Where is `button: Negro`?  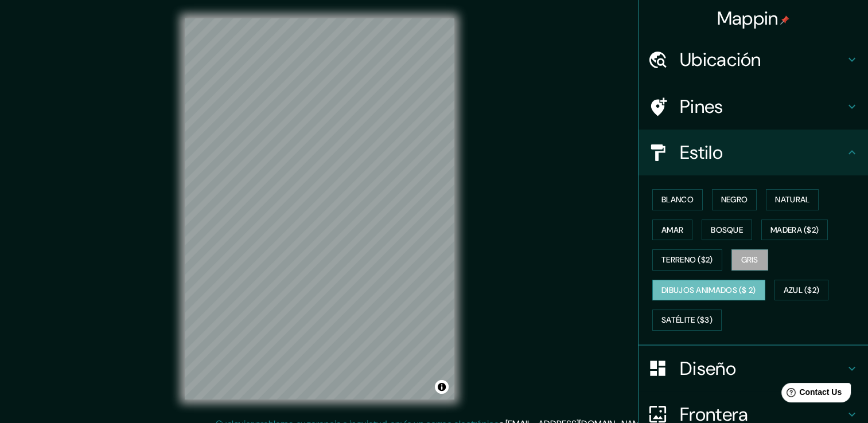
button: Negro is located at coordinates (735, 199).